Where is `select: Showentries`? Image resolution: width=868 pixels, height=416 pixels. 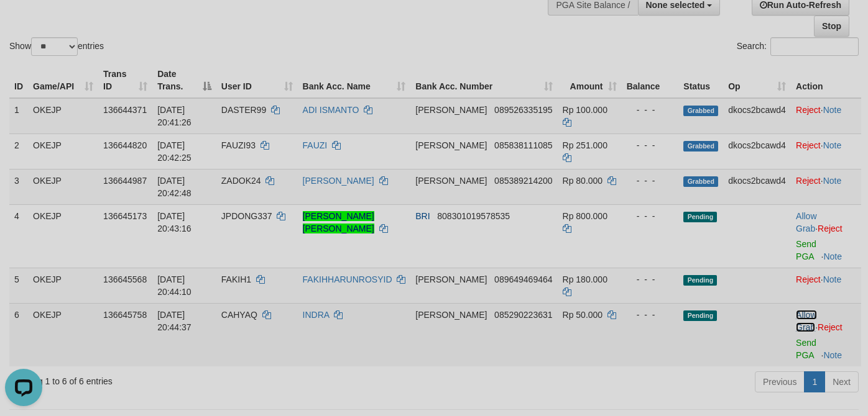 select: Showentries is located at coordinates (54, 47).